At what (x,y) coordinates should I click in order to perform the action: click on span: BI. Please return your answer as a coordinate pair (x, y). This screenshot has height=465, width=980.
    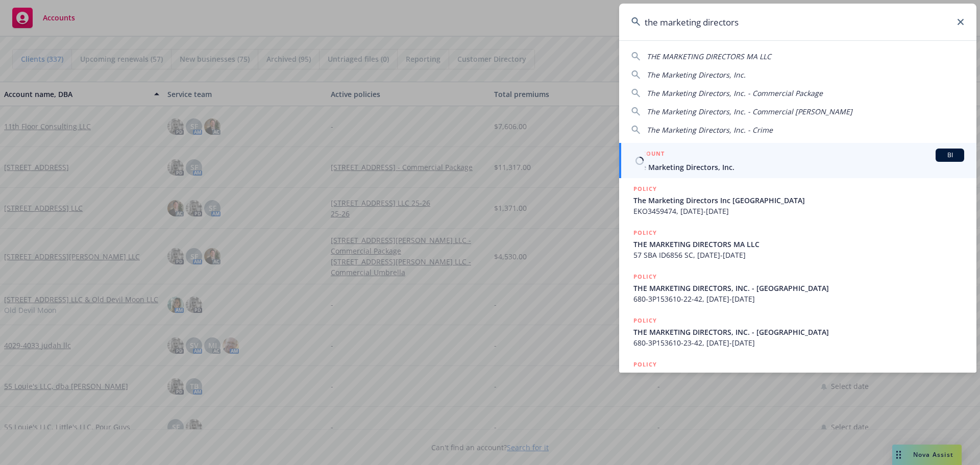
    Looking at the image, I should click on (950, 155).